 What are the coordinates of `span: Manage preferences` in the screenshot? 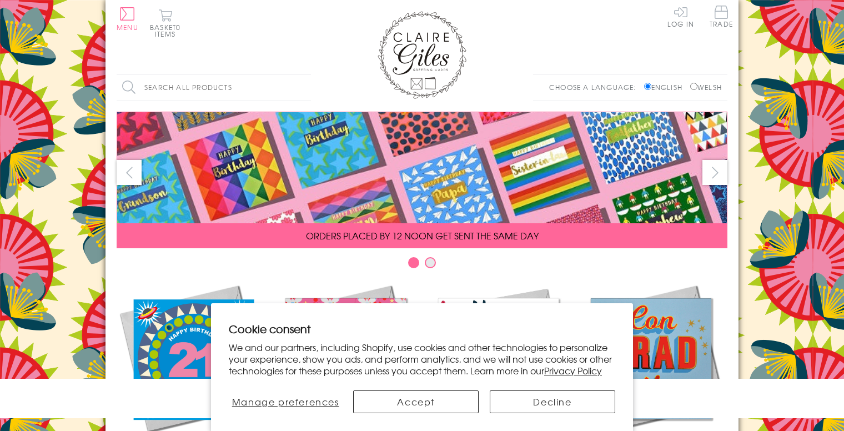 It's located at (286, 402).